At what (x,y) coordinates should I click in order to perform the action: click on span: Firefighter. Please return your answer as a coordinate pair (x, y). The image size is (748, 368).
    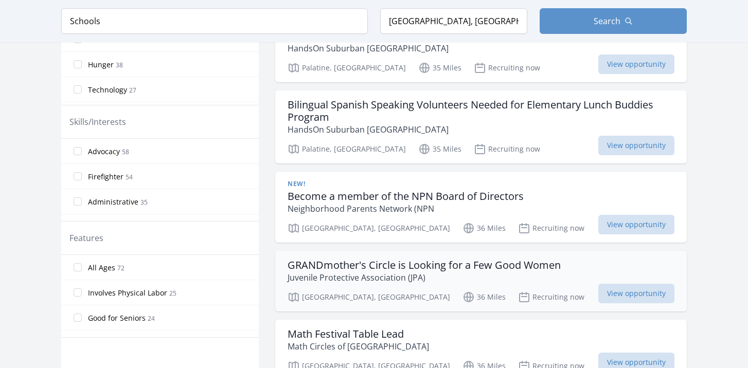
    Looking at the image, I should click on (105, 177).